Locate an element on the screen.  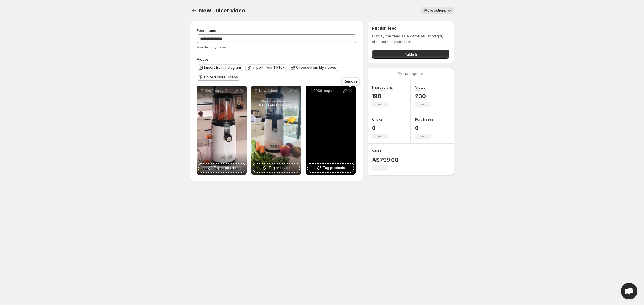
p: 0908-copy 1 is located at coordinates (328, 91).